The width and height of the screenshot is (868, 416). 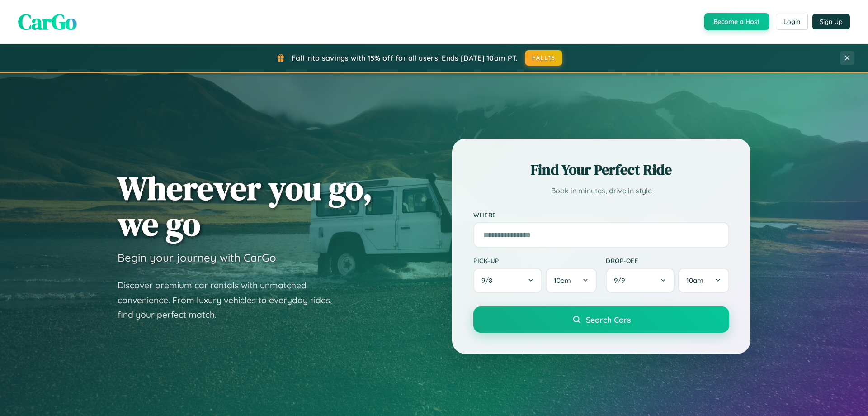 I want to click on span: Search Cars, so click(x=608, y=320).